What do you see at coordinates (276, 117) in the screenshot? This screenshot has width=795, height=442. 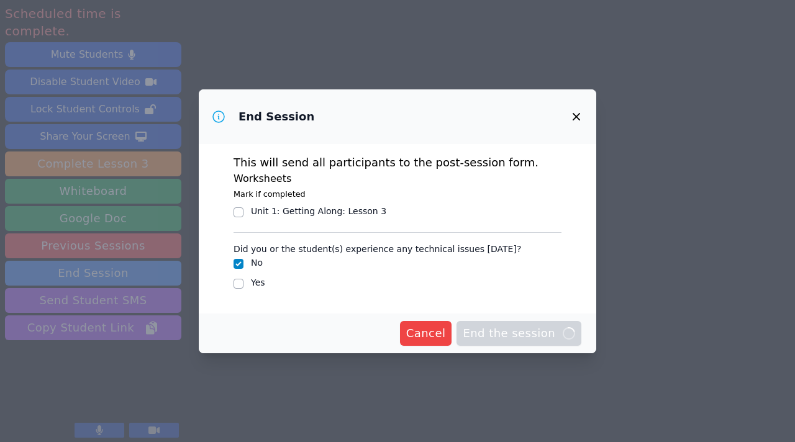 I see `h3: End Session` at bounding box center [276, 117].